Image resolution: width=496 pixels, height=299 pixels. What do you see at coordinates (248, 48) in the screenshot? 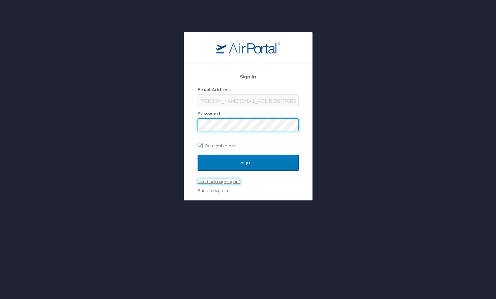
I see `img: logo` at bounding box center [248, 48].